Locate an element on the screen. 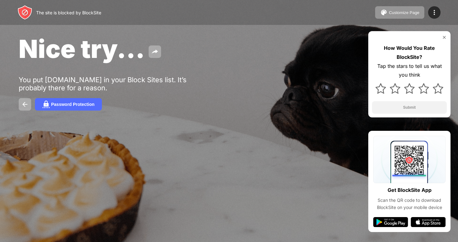 The width and height of the screenshot is (458, 242). div: Customize Page is located at coordinates (404, 12).